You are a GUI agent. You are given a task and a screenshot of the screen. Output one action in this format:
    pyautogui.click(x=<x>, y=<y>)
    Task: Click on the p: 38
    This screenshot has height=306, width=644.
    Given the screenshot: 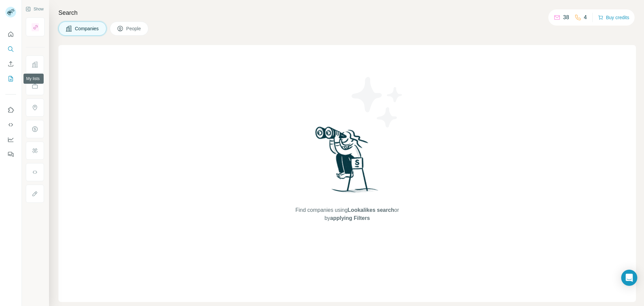 What is the action you would take?
    pyautogui.click(x=566, y=18)
    